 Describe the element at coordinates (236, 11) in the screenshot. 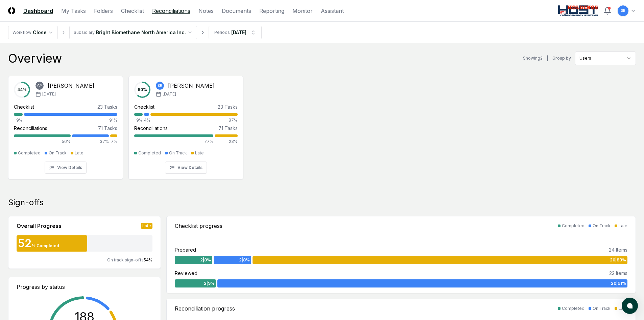

I see `a: Documents` at that location.